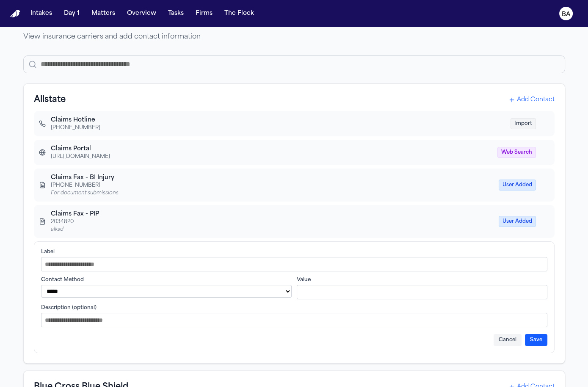 The height and width of the screenshot is (387, 588). I want to click on h3: Allstate, so click(50, 100).